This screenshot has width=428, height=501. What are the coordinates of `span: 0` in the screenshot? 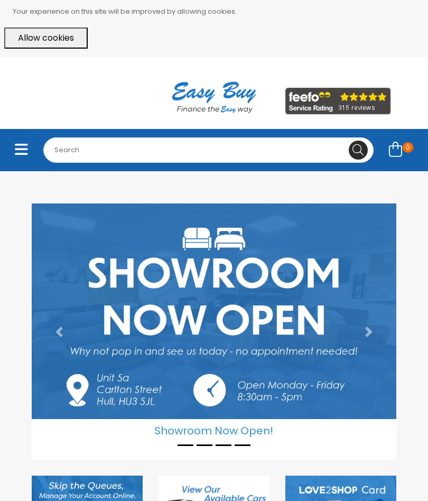 It's located at (408, 148).